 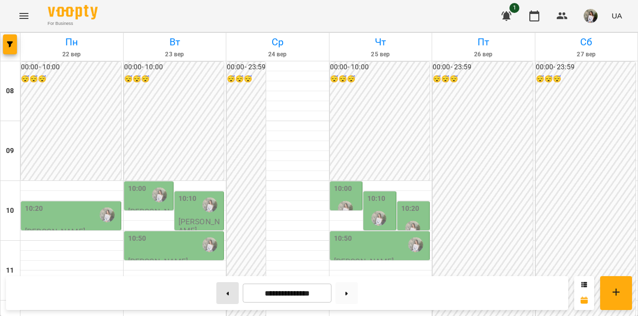 I want to click on h6: Чт, so click(x=381, y=42).